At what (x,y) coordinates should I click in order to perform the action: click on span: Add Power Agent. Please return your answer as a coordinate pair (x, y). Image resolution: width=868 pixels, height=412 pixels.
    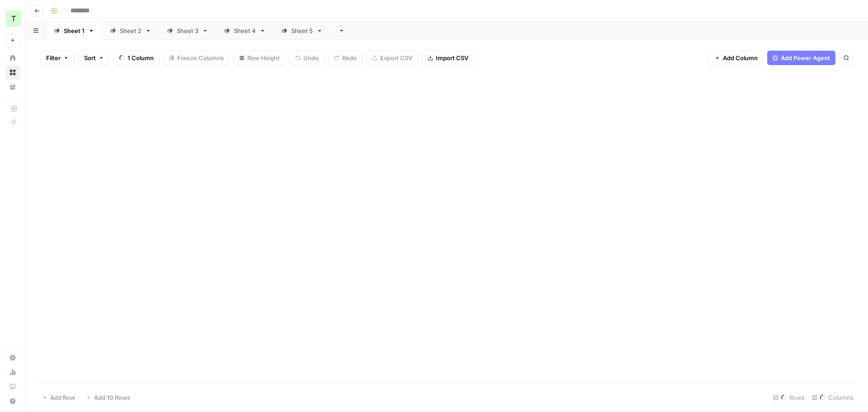
    Looking at the image, I should click on (805, 58).